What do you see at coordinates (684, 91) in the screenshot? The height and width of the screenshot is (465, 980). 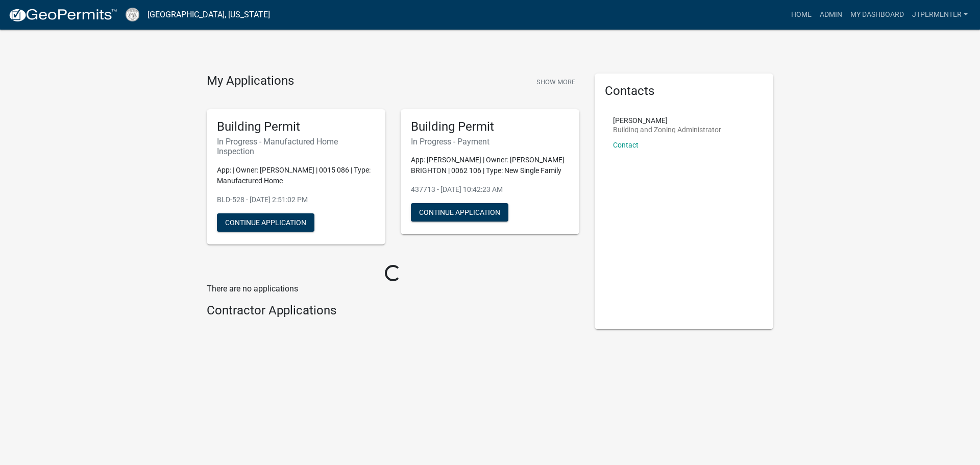 I see `h5: Contacts` at bounding box center [684, 91].